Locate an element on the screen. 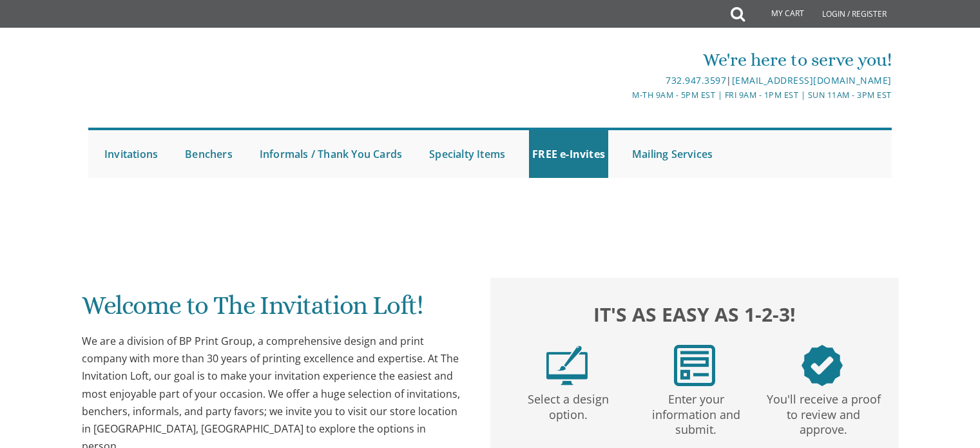  a: Specialty Items is located at coordinates (467, 154).